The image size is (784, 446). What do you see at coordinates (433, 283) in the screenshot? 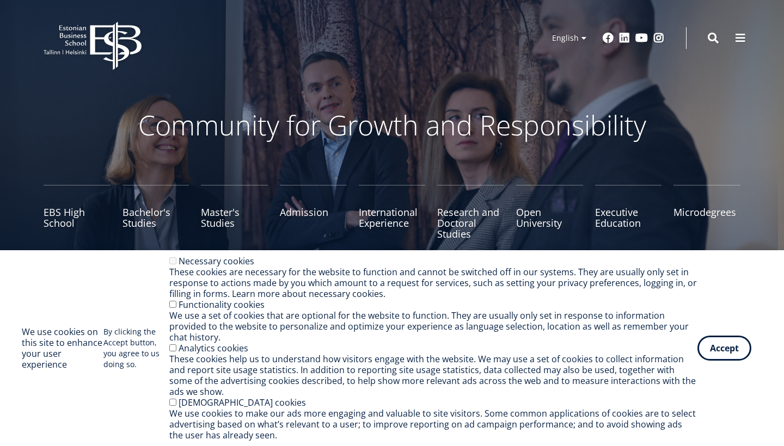
I see `div: These cookies are necessary for the website to function and cannot be switched off in our systems...` at bounding box center [433, 283].